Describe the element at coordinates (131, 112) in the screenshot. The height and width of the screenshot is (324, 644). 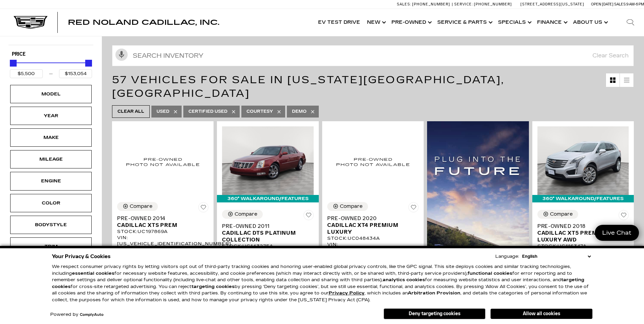
I see `span: Clear All` at that location.